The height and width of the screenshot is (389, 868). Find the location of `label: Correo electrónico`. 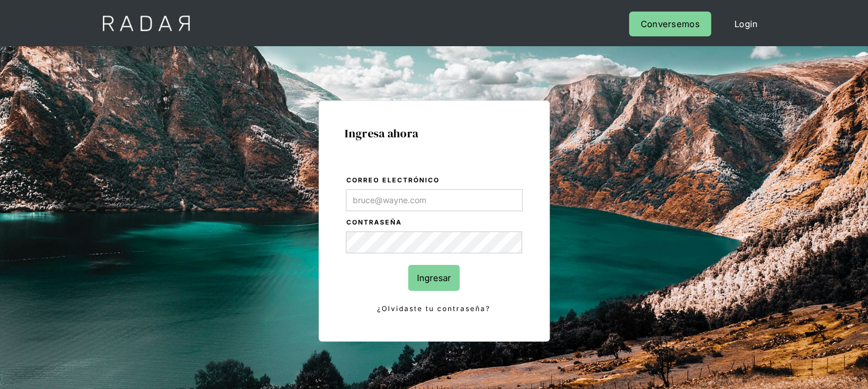

label: Correo electrónico is located at coordinates (435, 181).